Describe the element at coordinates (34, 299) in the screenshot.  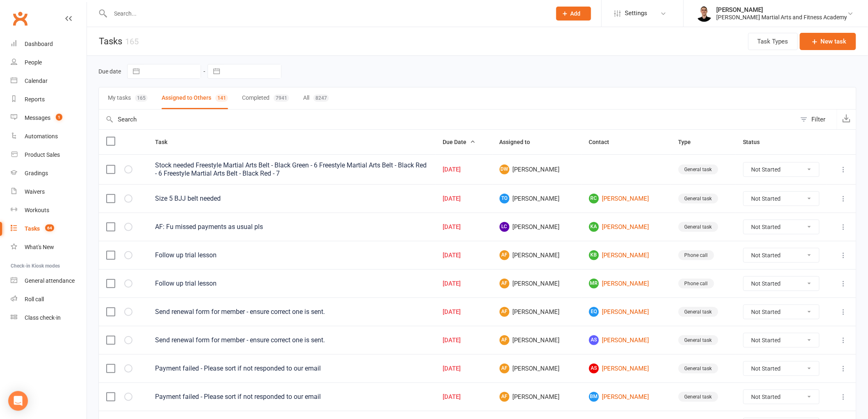
I see `div: Roll call` at that location.